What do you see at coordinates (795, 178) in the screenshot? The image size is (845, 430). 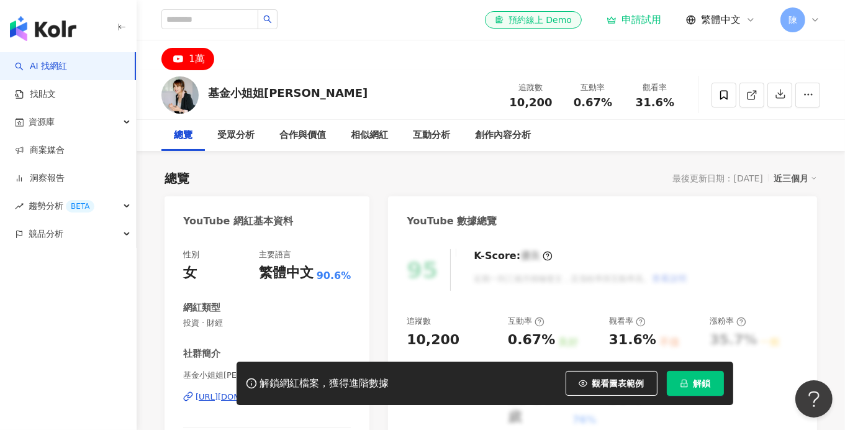 I see `div: 近三個月` at bounding box center [795, 178].